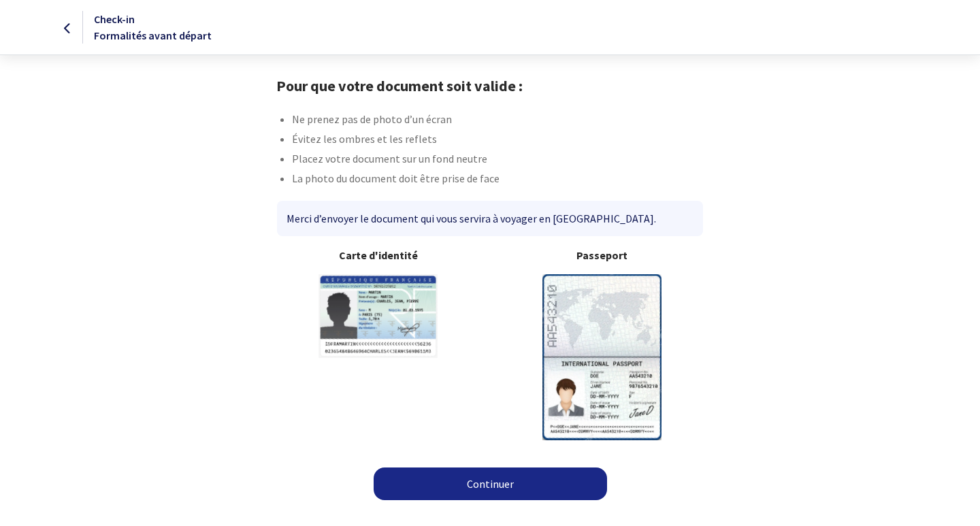 The width and height of the screenshot is (980, 526). I want to click on span: Check-in Formalités avant départ, so click(153, 27).